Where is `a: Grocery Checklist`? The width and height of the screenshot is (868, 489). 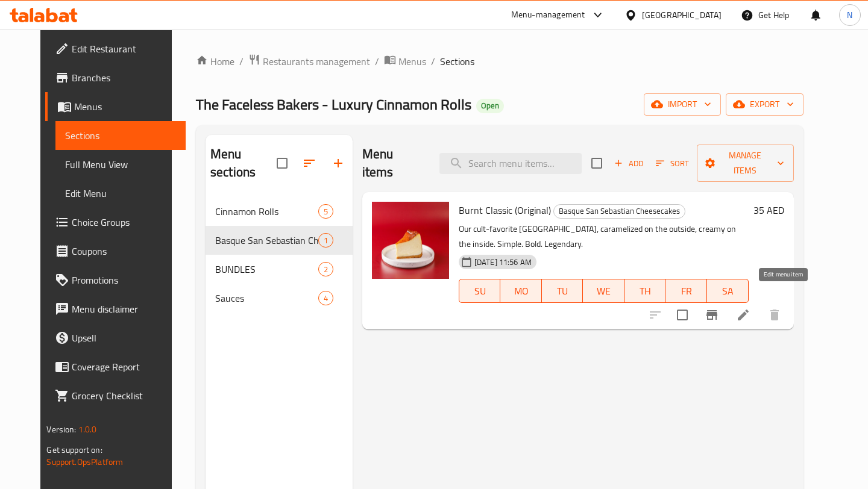
a: Grocery Checklist is located at coordinates (115, 396).